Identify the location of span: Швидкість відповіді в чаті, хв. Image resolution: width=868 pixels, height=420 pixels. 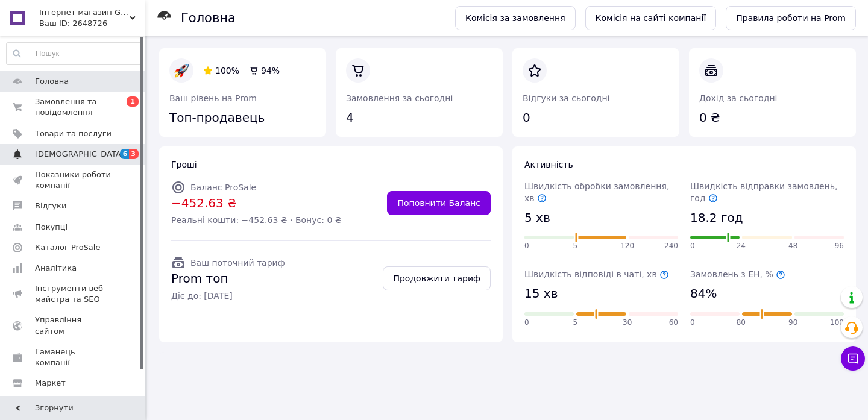
(596, 274).